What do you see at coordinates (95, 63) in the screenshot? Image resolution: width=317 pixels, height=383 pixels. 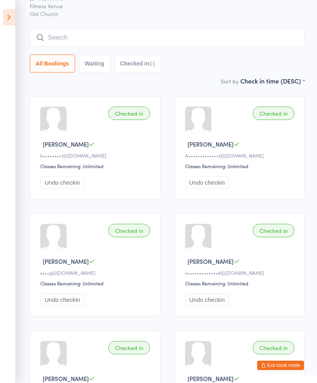 I see `button: Waiting` at bounding box center [95, 63].